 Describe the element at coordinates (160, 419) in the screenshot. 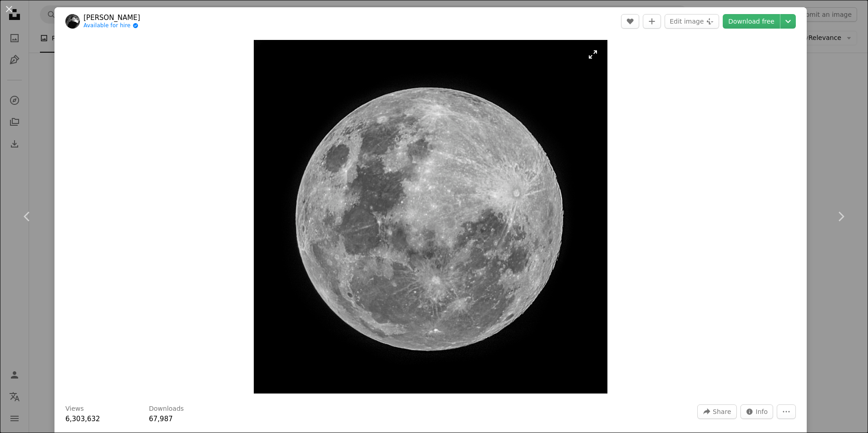

I see `span: 67,987` at that location.